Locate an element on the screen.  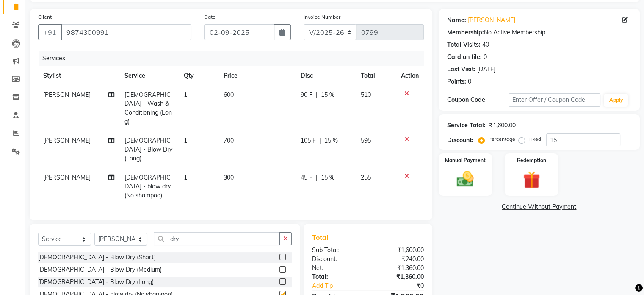
span: Total is located at coordinates (322, 237).